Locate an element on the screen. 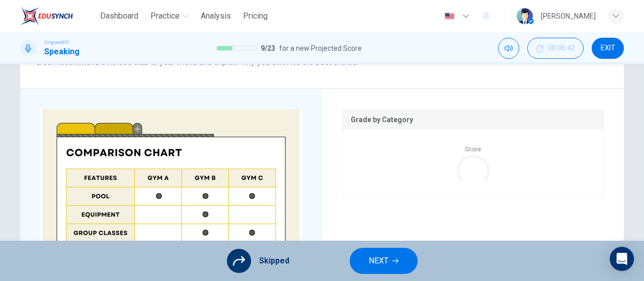 The image size is (644, 281). a: Dashboard is located at coordinates (119, 16).